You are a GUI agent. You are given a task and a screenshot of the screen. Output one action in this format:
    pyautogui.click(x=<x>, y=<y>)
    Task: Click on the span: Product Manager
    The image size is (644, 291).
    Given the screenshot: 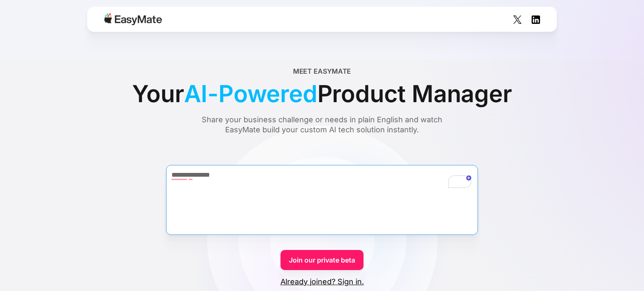 What is the action you would take?
    pyautogui.click(x=415, y=94)
    